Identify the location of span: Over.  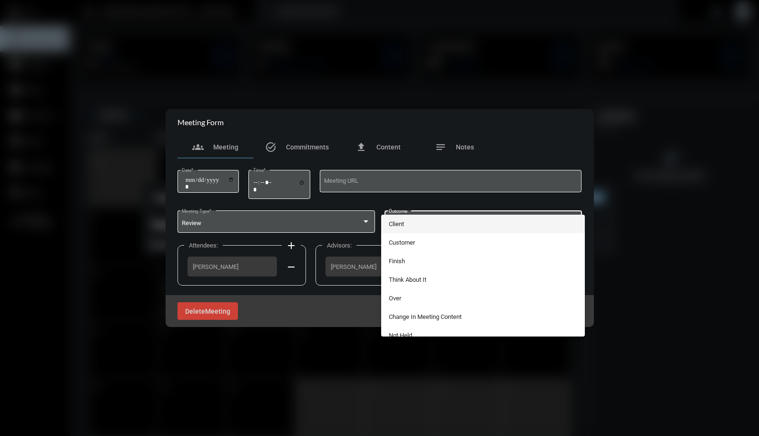
(483, 298).